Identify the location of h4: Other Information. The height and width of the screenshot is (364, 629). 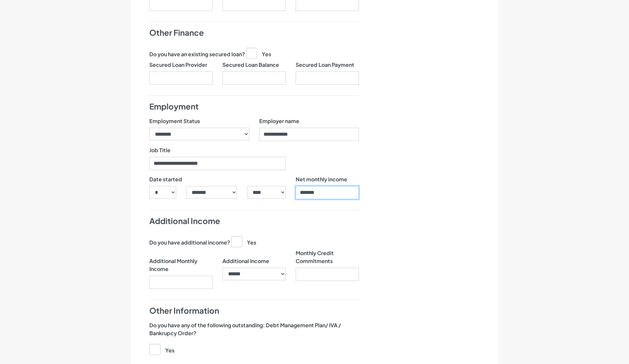
(254, 310).